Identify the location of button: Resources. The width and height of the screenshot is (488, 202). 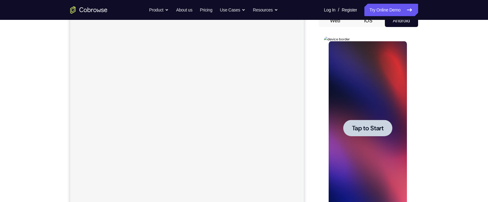
(265, 10).